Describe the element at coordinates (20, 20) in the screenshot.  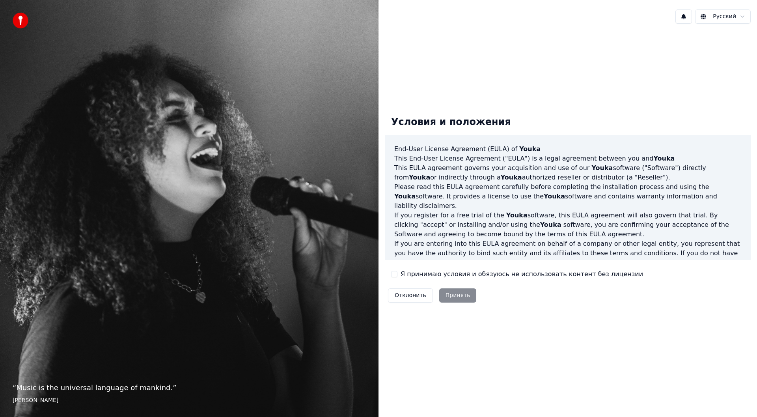
I see `img: youka` at that location.